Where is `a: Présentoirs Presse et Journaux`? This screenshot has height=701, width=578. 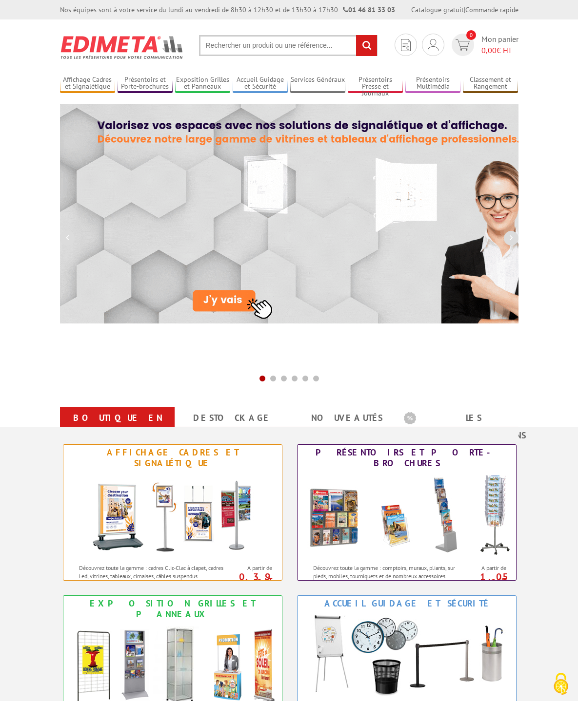
a: Présentoirs Presse et Journaux is located at coordinates (375, 83).